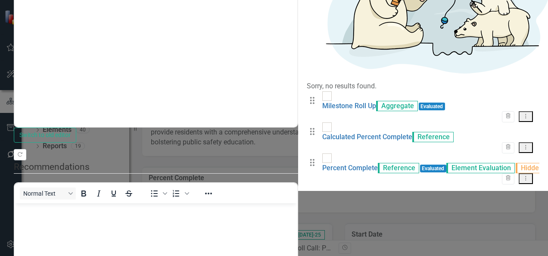 This screenshot has height=256, width=548. Describe the element at coordinates (350, 168) in the screenshot. I see `a: Percent Complete` at that location.